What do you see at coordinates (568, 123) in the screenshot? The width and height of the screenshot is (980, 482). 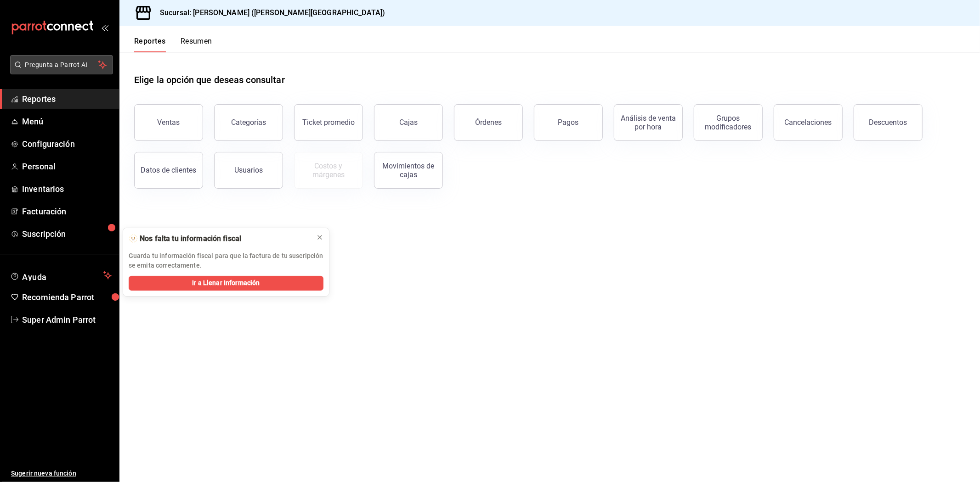 I see `div: Pagos` at bounding box center [568, 123].